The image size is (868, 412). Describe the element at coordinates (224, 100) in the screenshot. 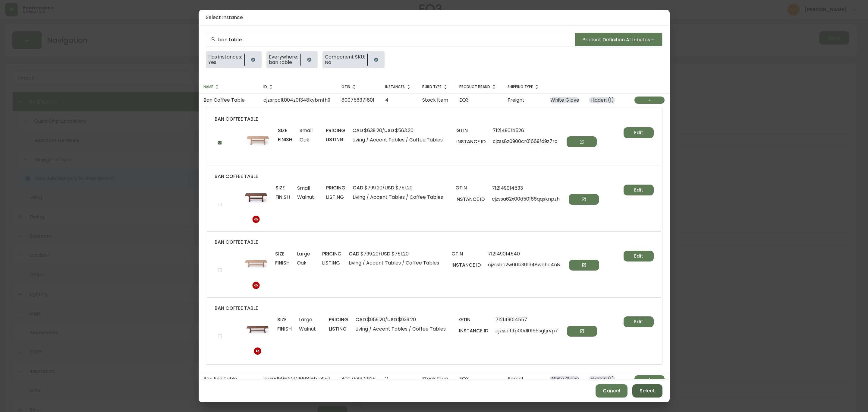

I see `span: Ban Coffee Table` at that location.